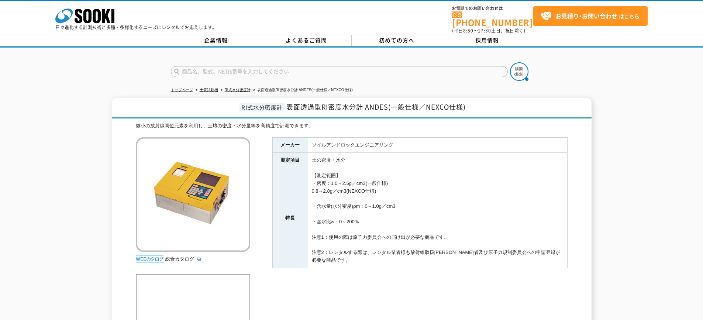 The height and width of the screenshot is (320, 703). What do you see at coordinates (586, 16) in the screenshot?
I see `strong: お見積り･お問い合わせ` at bounding box center [586, 16].